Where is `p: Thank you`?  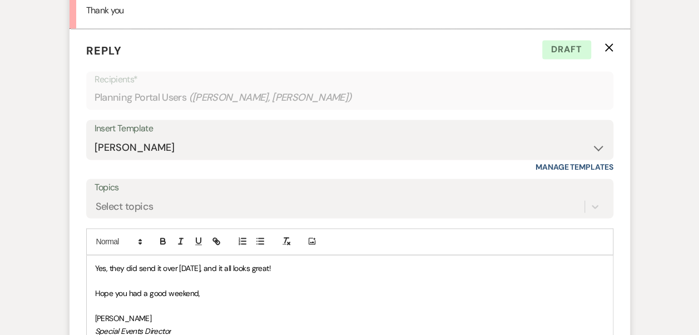
p: Thank you is located at coordinates (350, 11).